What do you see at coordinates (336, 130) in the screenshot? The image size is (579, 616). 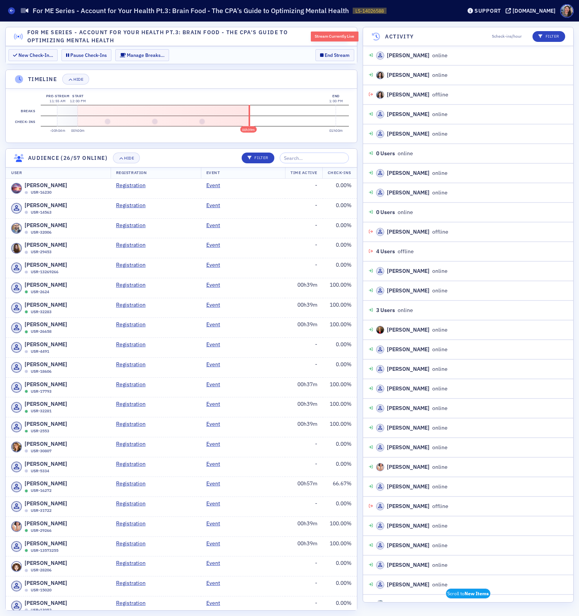 I see `time: 01h00m` at bounding box center [336, 130].